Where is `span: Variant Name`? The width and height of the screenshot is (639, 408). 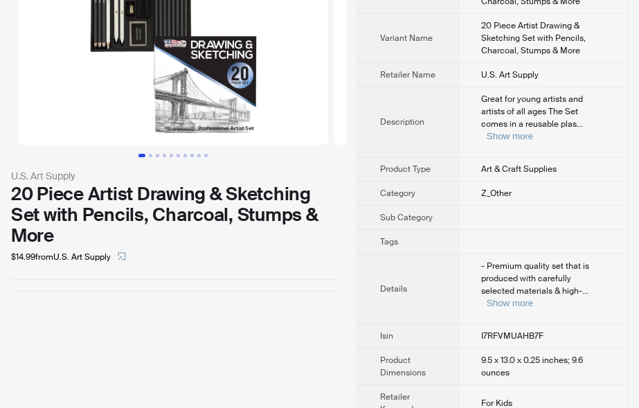
span: Variant Name is located at coordinates (406, 38).